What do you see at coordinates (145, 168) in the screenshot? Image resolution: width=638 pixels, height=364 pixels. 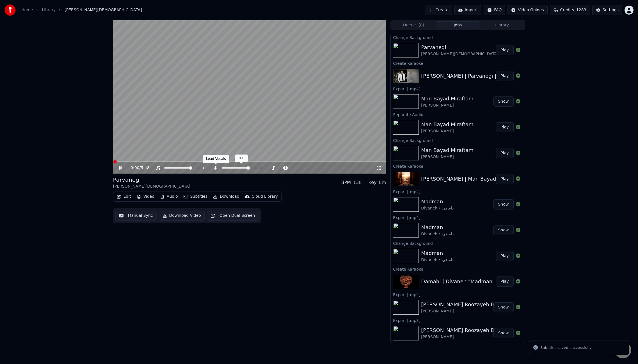 I see `span: 5:48` at bounding box center [145, 168].